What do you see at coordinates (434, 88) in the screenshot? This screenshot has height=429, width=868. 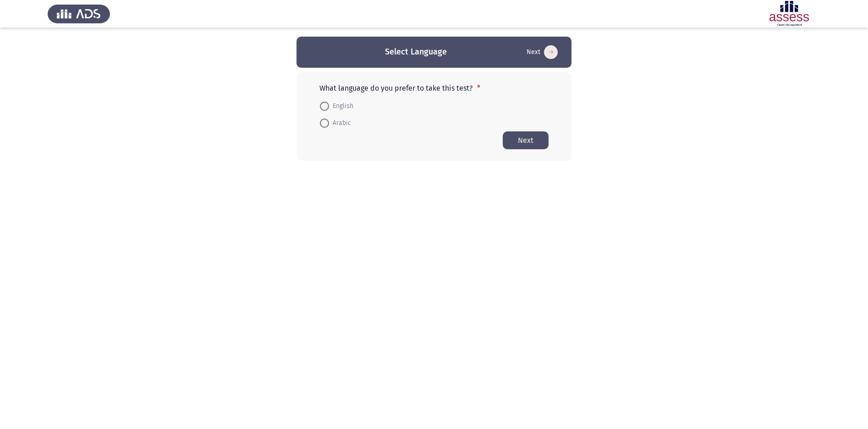 I see `p: What language do you prefer to take this test?` at bounding box center [434, 88].